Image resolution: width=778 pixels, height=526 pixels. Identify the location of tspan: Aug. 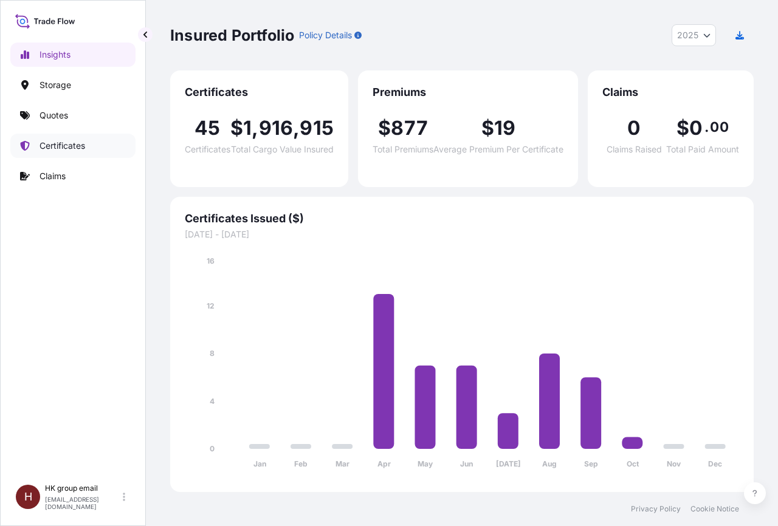
(549, 464).